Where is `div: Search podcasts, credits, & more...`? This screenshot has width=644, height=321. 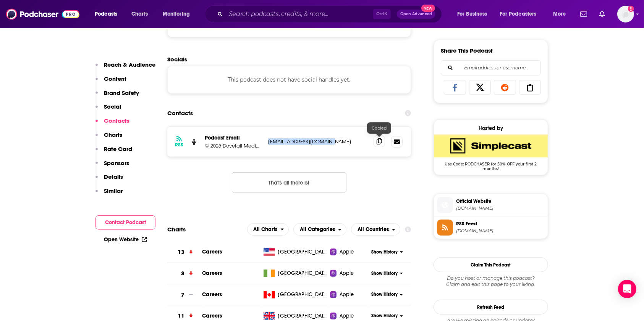 div: Search podcasts, credits, & more... is located at coordinates (330, 14).